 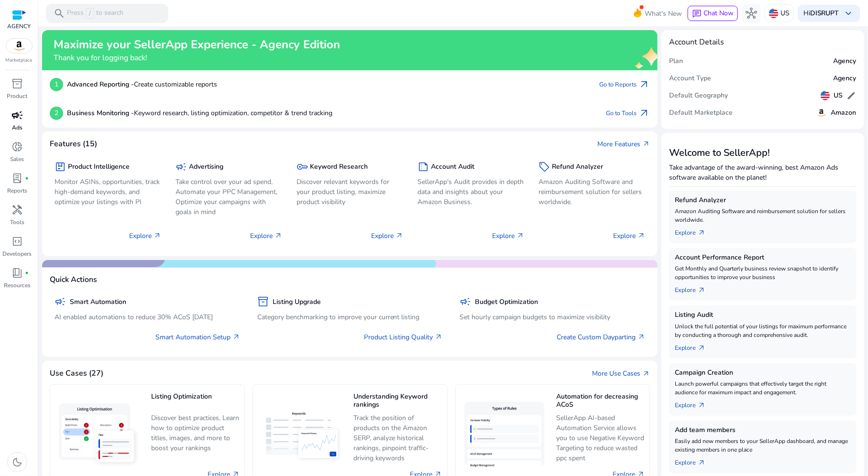 I want to click on h4: Thank you for logging back!, so click(x=196, y=58).